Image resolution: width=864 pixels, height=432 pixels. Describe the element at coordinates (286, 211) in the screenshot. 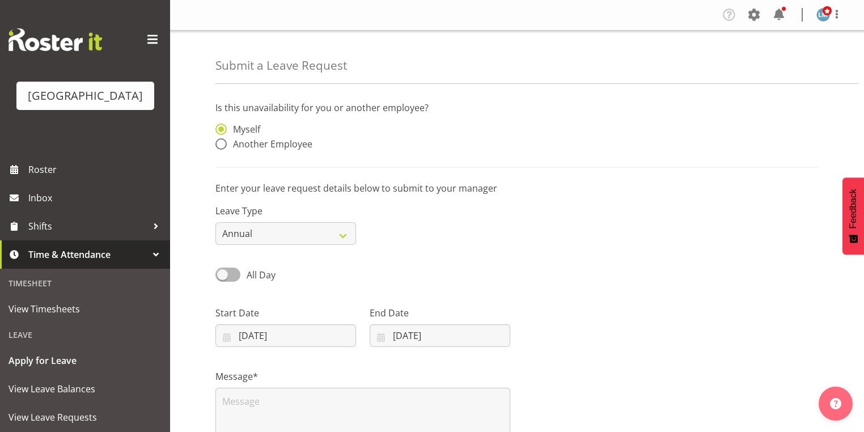

I see `label: Leave Type` at that location.